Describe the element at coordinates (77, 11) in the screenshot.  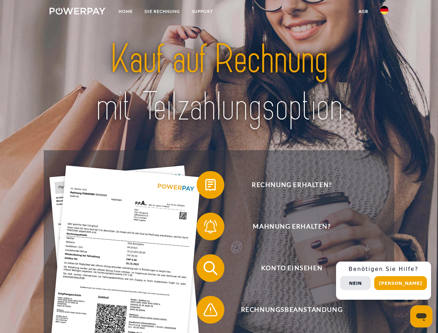
I see `img: logo-powerpay-white.svg` at that location.